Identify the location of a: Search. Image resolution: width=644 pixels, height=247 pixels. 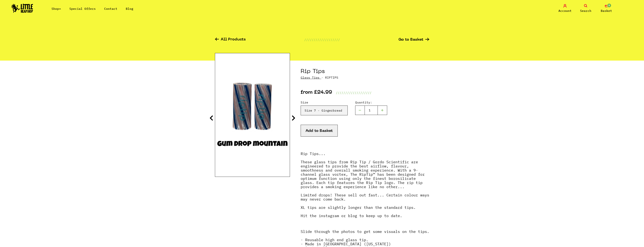
(586, 8).